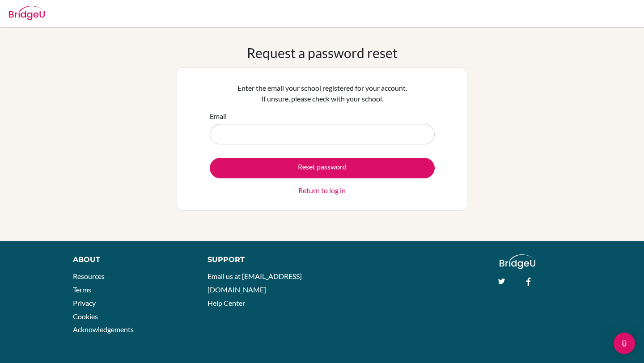 This screenshot has width=644, height=363. What do you see at coordinates (89, 276) in the screenshot?
I see `a: Resources` at bounding box center [89, 276].